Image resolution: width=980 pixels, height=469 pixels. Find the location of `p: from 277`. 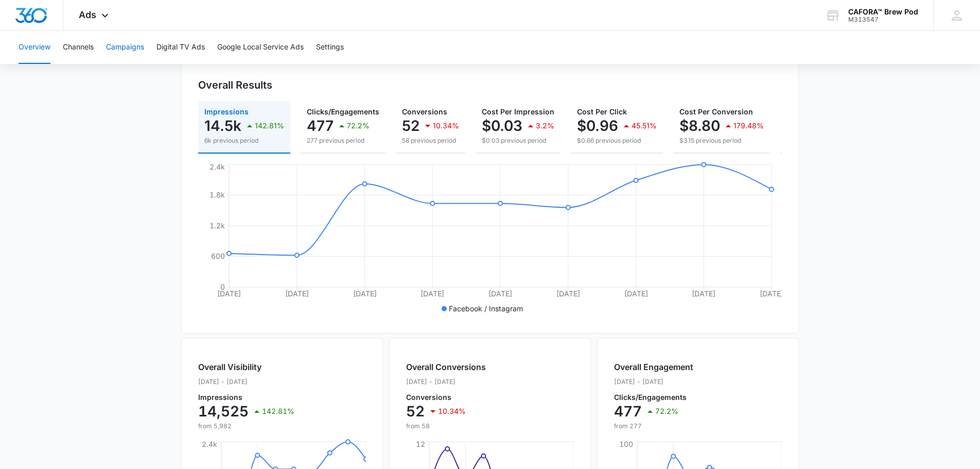

p: from 277 is located at coordinates (653, 426).